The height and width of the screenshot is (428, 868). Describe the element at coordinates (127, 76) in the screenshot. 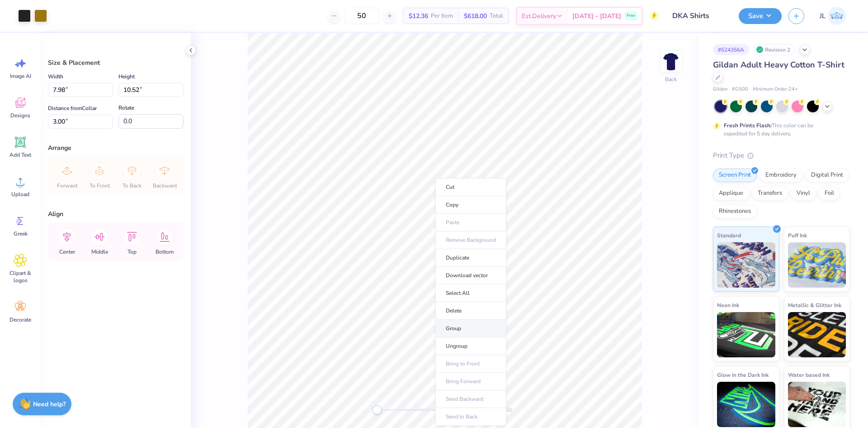

I see `label: Height` at that location.